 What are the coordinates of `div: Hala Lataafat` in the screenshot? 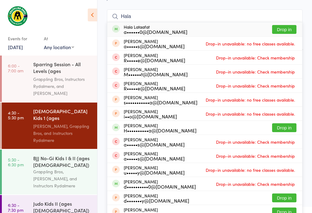 It's located at (156, 29).